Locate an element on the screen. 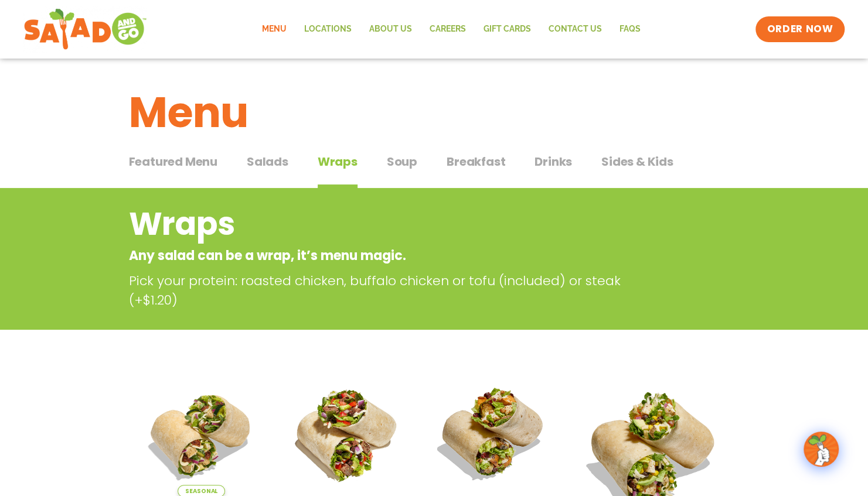 Image resolution: width=868 pixels, height=496 pixels. p: Pick your protein: roasted chicken, buffalo chicken or tofu (included) or steak (+$1.20) is located at coordinates (390, 290).